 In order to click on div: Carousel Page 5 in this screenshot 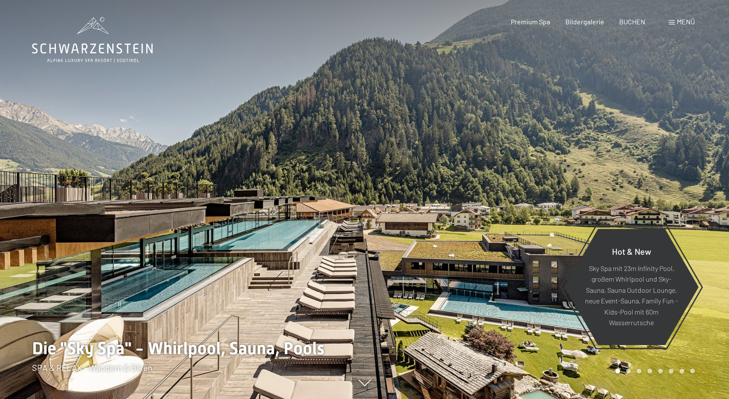, I will do `click(660, 371)`.